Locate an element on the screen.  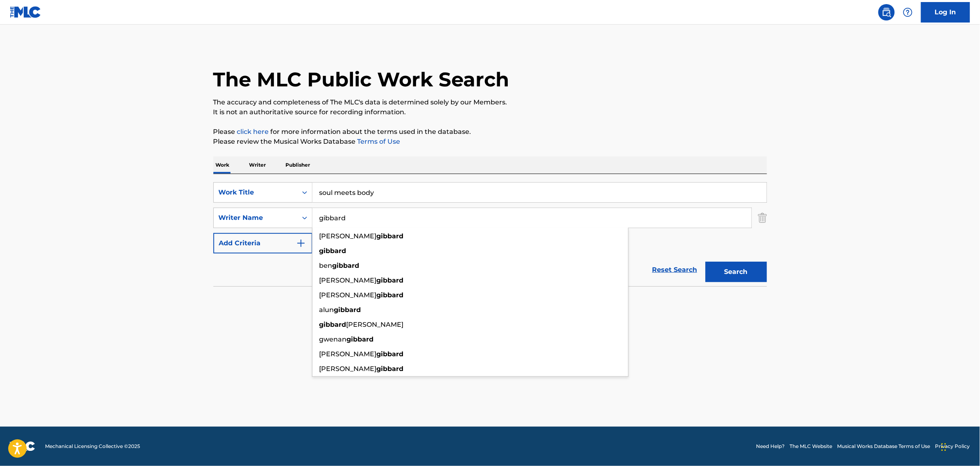
img: Delete Criterion is located at coordinates (763, 218).